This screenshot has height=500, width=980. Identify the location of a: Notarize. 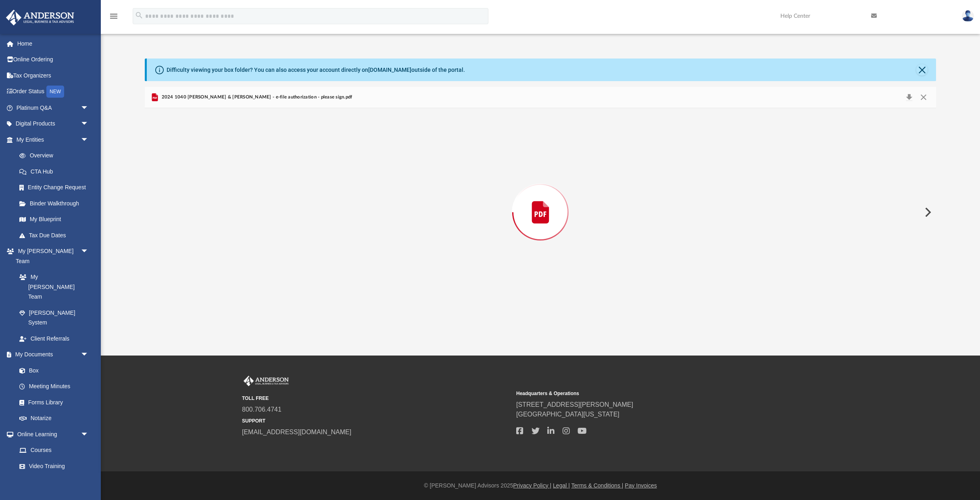
(54, 418).